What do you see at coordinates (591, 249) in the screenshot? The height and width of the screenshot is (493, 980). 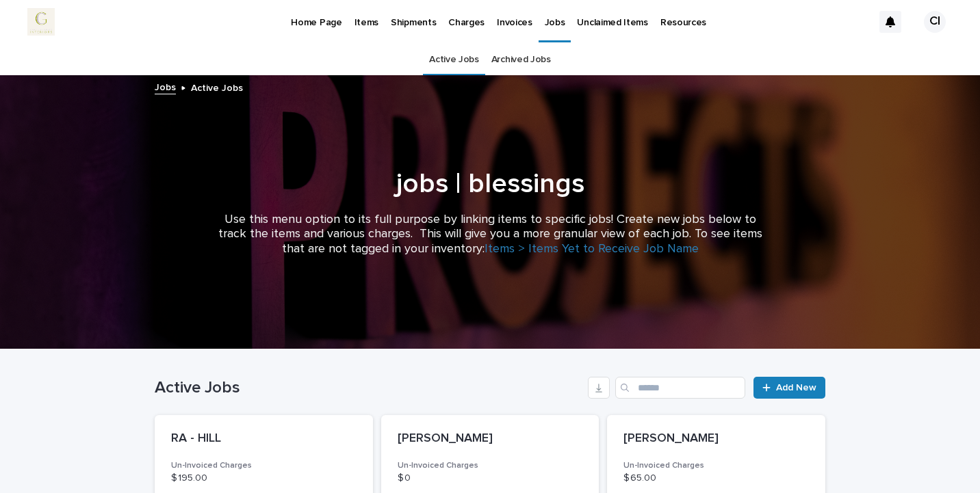 I see `a: Items > Items Yet to Receive Job Name` at bounding box center [591, 249].